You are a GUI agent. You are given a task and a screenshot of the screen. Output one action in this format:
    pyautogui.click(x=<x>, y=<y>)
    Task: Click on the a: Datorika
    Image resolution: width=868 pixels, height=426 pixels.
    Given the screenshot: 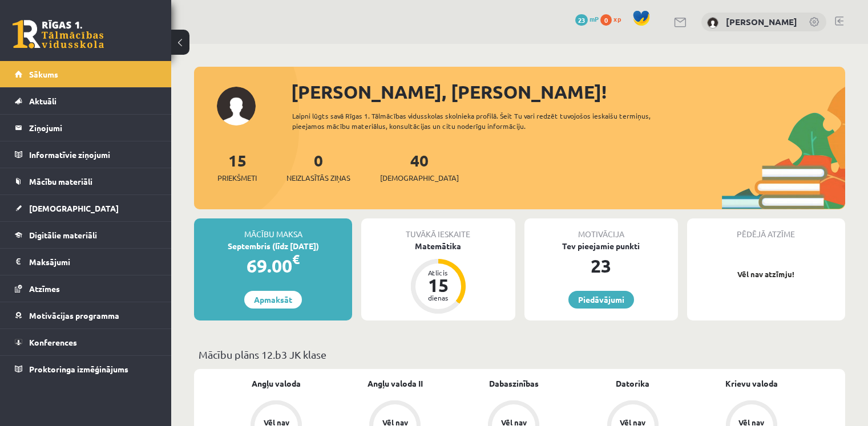 What is the action you would take?
    pyautogui.click(x=633, y=384)
    